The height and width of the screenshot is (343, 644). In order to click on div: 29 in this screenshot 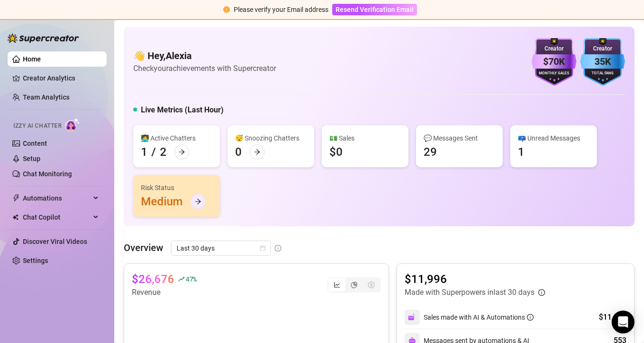, I will do `click(430, 152)`.